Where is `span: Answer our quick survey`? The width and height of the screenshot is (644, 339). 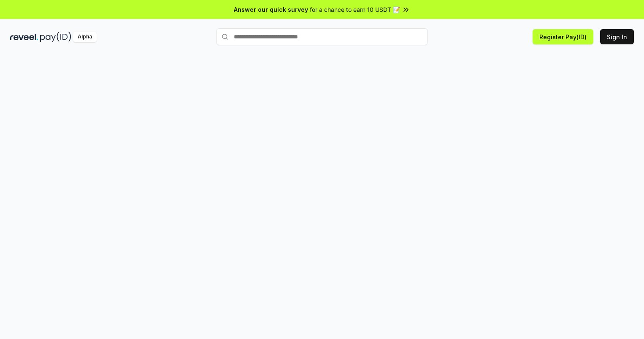 span: Answer our quick survey is located at coordinates (271, 10).